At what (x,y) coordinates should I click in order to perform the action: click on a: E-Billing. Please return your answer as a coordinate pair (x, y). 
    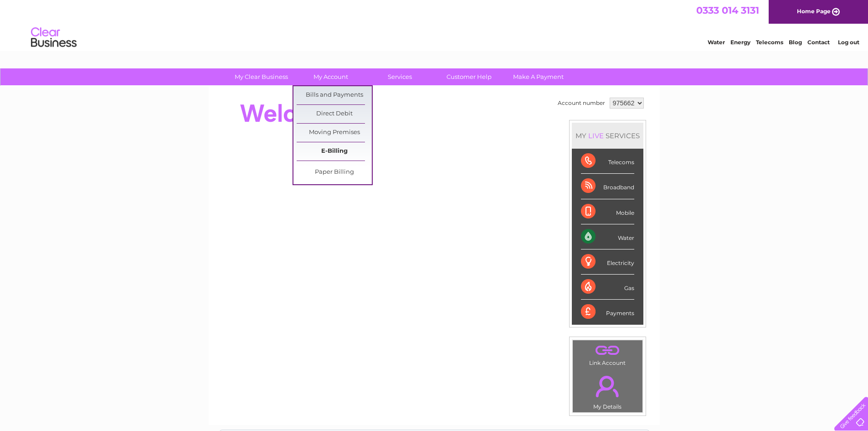
    Looking at the image, I should click on (334, 151).